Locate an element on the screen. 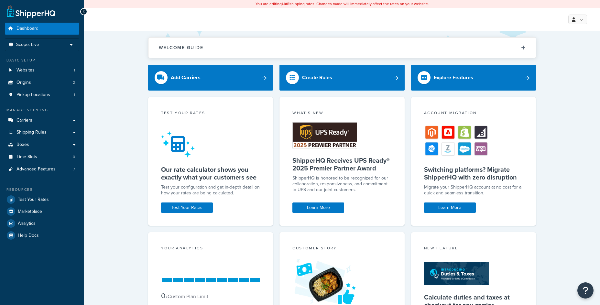  small: / Custom Plan Limit is located at coordinates (187, 297).